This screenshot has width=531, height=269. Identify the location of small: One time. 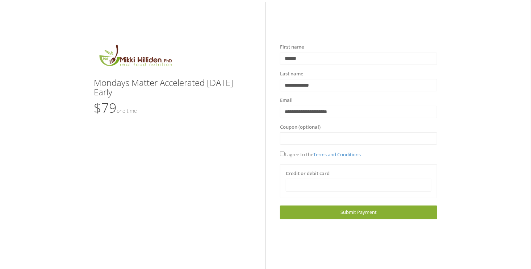
(127, 111).